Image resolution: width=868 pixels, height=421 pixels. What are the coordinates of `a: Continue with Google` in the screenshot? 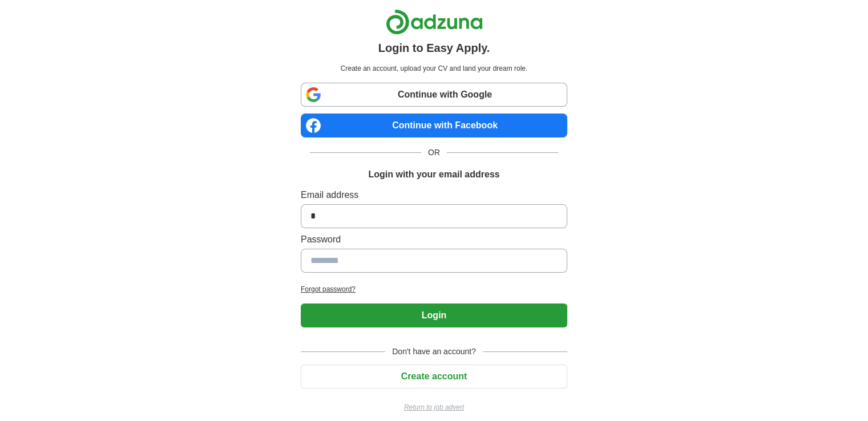 It's located at (434, 95).